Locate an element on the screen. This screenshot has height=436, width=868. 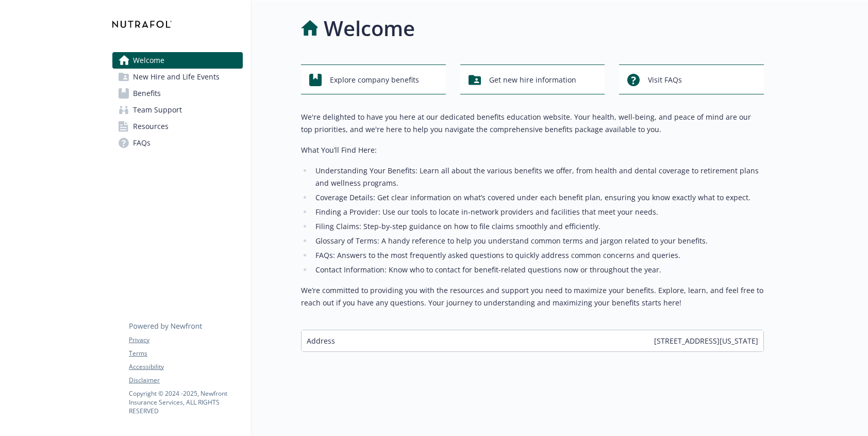
a: New Hire and Life Events is located at coordinates (177, 77).